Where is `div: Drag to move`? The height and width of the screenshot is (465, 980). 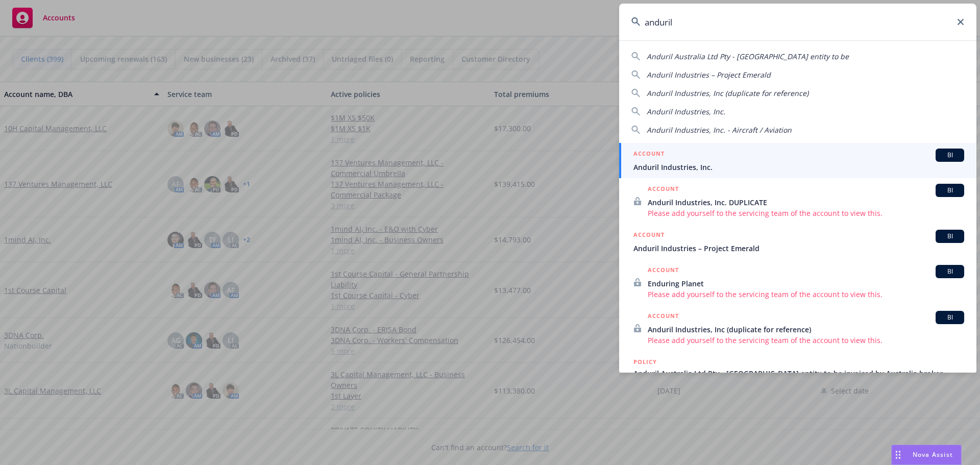 div: Drag to move is located at coordinates (898, 455).